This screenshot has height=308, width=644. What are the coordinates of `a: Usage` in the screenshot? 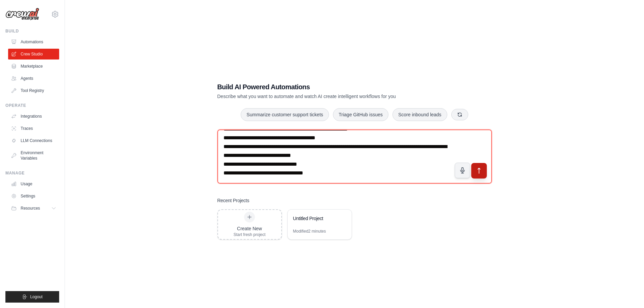 It's located at (34, 184).